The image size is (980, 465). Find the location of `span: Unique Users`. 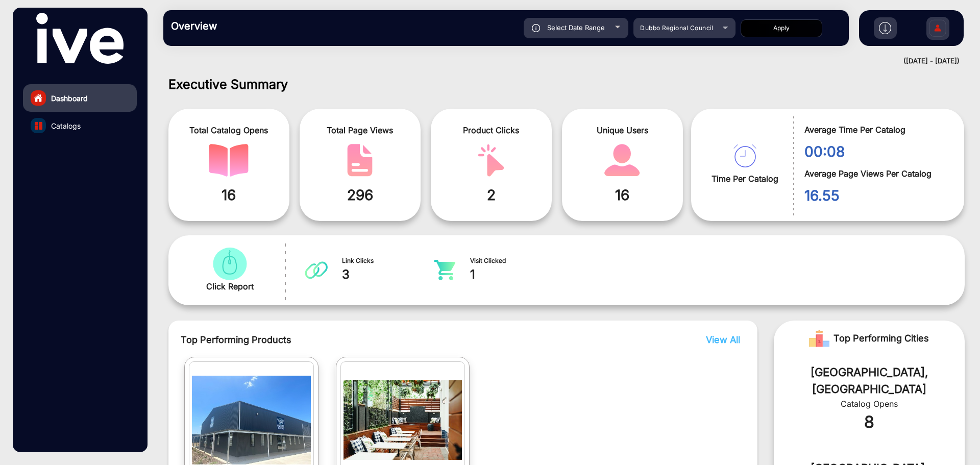

span: Unique Users is located at coordinates (622, 130).